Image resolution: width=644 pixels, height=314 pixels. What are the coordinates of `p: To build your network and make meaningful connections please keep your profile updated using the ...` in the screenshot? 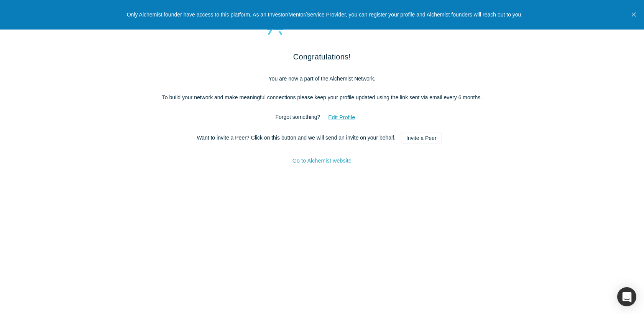 It's located at (322, 98).